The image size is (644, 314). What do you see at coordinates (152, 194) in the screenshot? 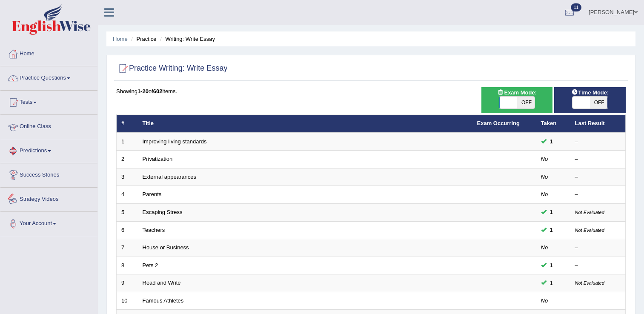
I see `a: Parents` at bounding box center [152, 194].